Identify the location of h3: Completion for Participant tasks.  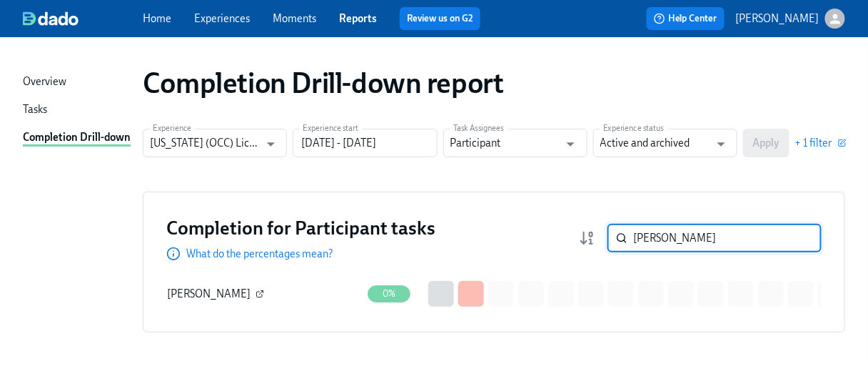
(300, 228).